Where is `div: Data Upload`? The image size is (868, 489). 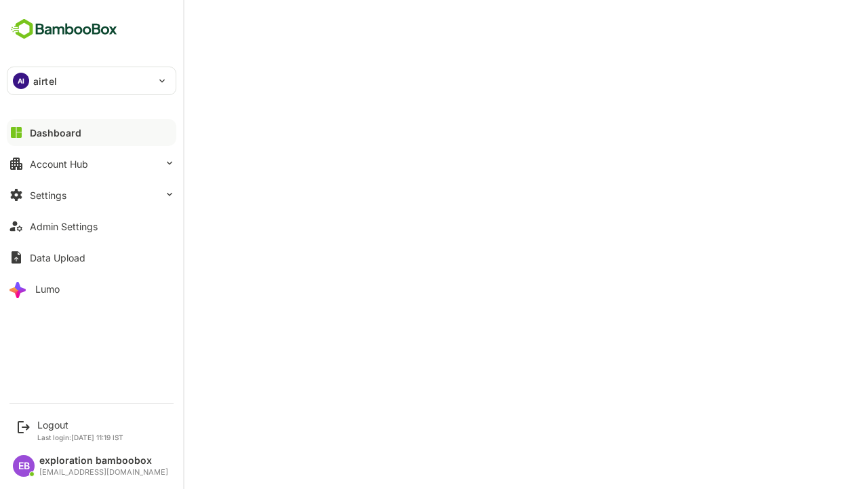 div: Data Upload is located at coordinates (58, 257).